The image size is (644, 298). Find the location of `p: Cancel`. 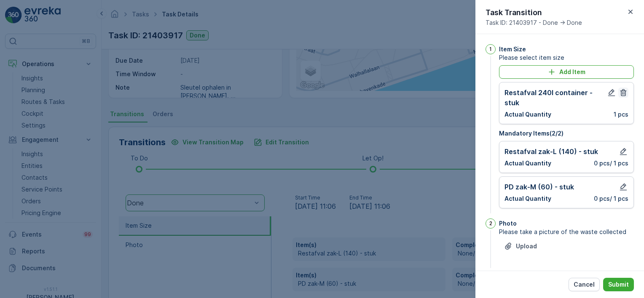

p: Cancel is located at coordinates (584, 285).